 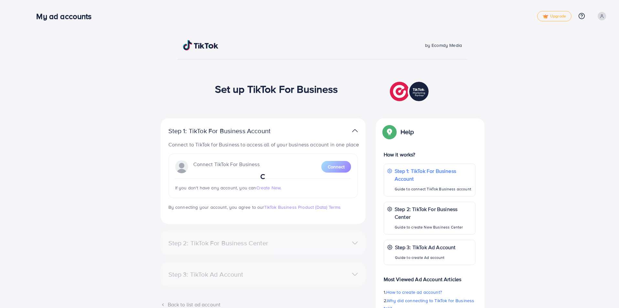 I want to click on p: Guide to connect TikTok Business account, so click(x=433, y=189).